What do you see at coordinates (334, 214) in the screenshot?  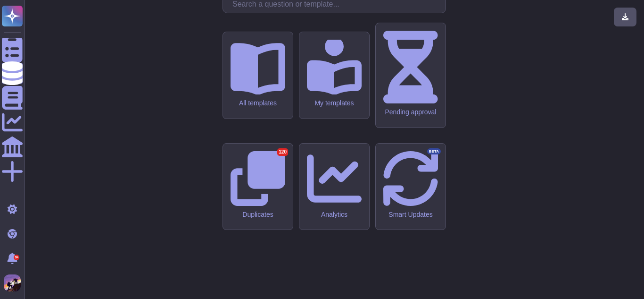 I see `div: Analytics` at bounding box center [334, 214].